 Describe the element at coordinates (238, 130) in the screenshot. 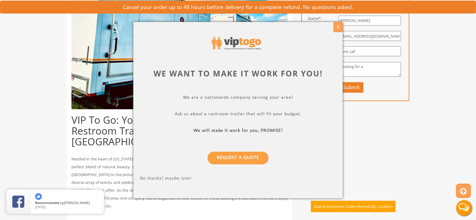

I see `b: We will make it work for you, PROMISE!` at that location.